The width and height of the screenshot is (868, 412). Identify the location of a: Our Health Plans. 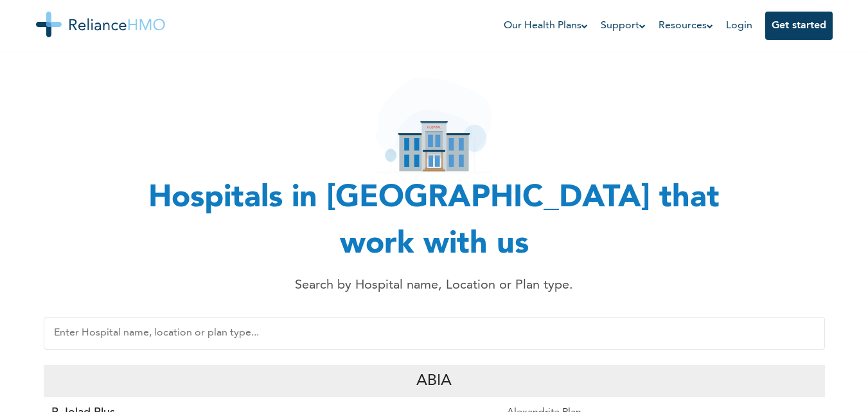
(546, 26).